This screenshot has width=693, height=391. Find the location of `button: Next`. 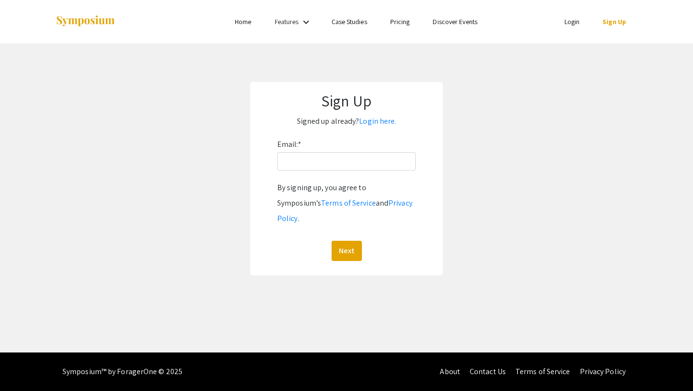

button: Next is located at coordinates (347, 251).